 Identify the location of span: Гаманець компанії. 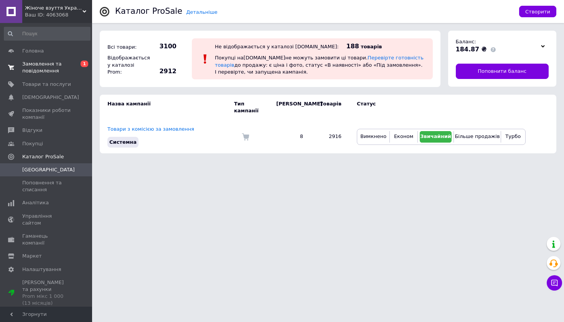
(46, 240).